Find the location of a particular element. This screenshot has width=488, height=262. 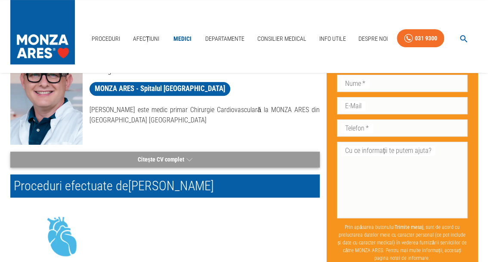

b: Trimite mesaj is located at coordinates (408, 227).